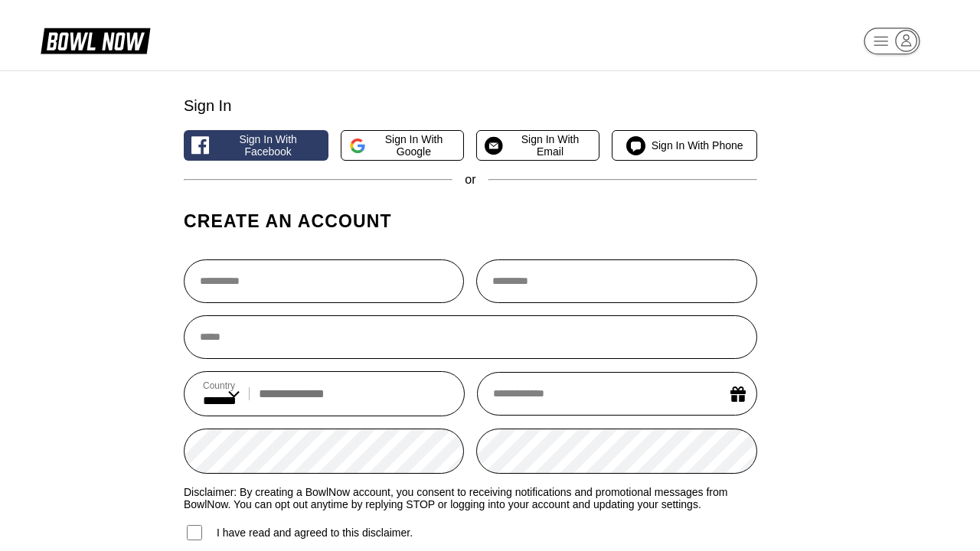 This screenshot has width=980, height=551. Describe the element at coordinates (683, 145) in the screenshot. I see `button: Sign in with Phone` at that location.